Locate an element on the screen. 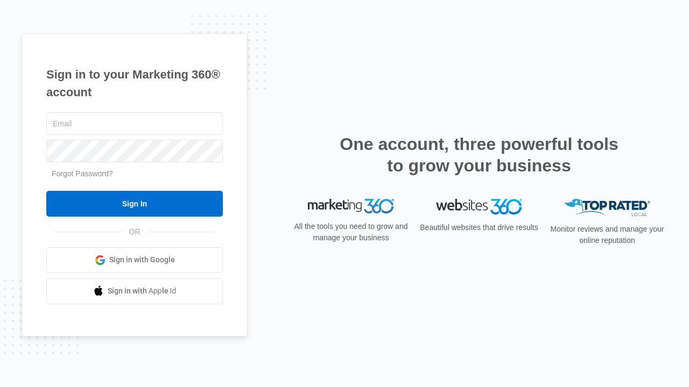 This screenshot has width=689, height=387. a: Sign in with Google is located at coordinates (135, 260).